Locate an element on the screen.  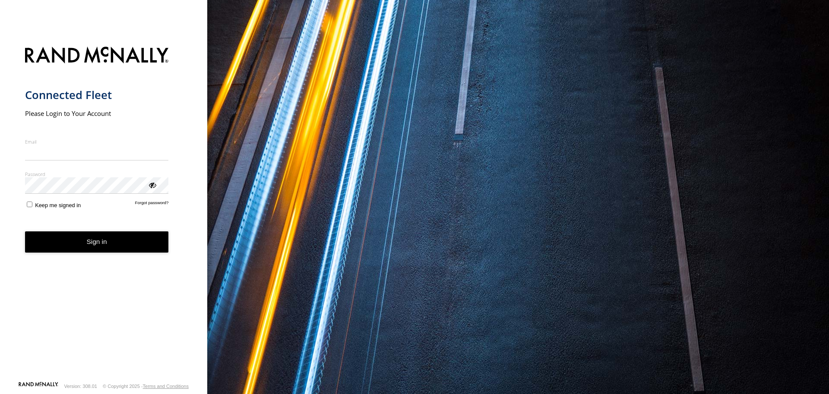
button: Sign in is located at coordinates (97, 241).